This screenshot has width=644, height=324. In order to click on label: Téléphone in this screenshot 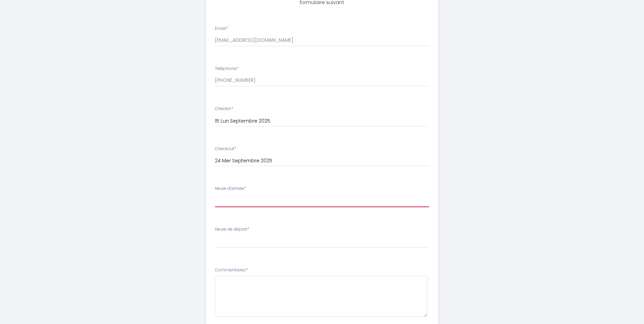, I will do `click(227, 68)`.